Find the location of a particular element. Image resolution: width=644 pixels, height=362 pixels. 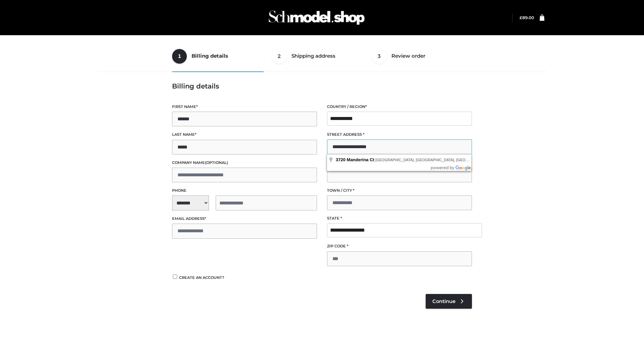

label: Email address is located at coordinates (244, 218).